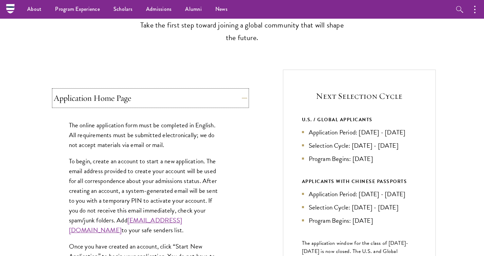 This screenshot has width=484, height=256. Describe the element at coordinates (359, 96) in the screenshot. I see `h5: Next Selection Cycle` at that location.